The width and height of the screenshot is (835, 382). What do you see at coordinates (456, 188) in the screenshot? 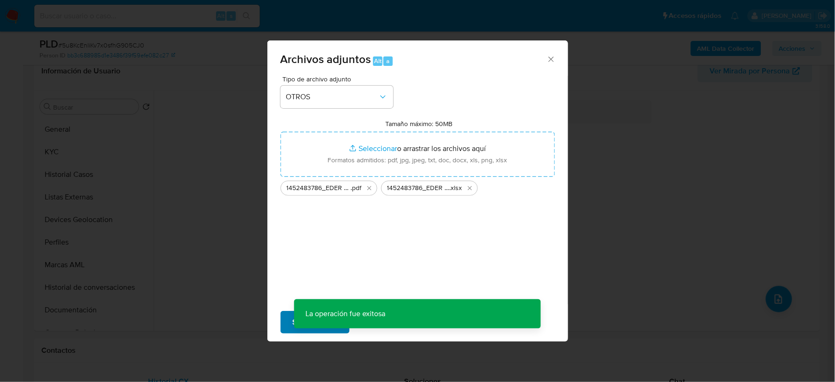
I see `span: .xlsx` at bounding box center [456, 188].